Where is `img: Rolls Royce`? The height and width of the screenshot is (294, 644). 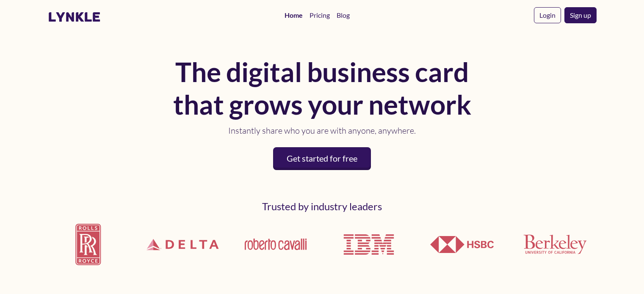 img: Rolls Royce is located at coordinates (90, 244).